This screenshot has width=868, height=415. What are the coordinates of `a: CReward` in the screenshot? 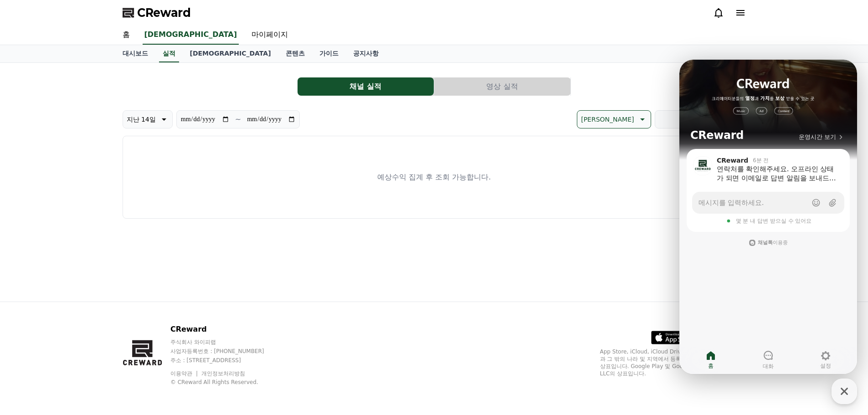 It's located at (157, 13).